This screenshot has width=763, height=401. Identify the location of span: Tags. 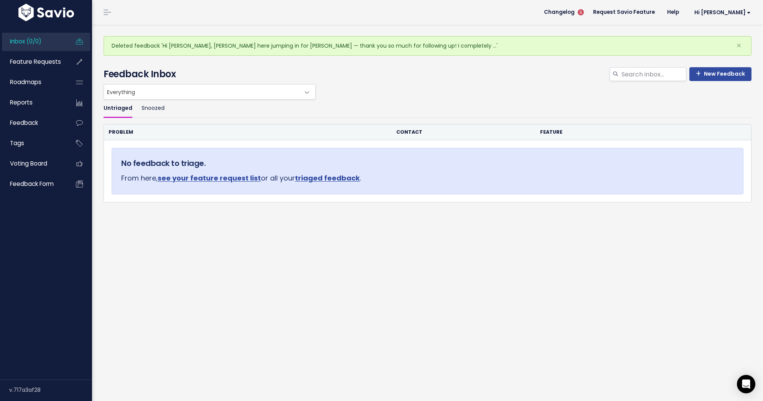
(17, 143).